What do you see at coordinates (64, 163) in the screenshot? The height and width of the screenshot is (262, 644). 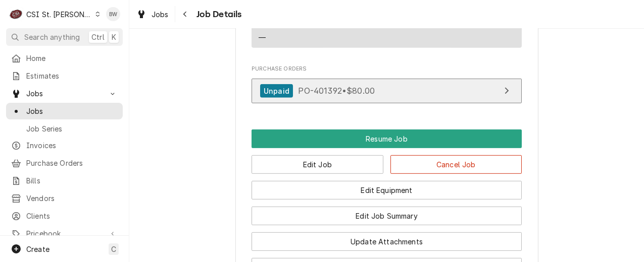 I see `a: Purchase Orders` at bounding box center [64, 163].